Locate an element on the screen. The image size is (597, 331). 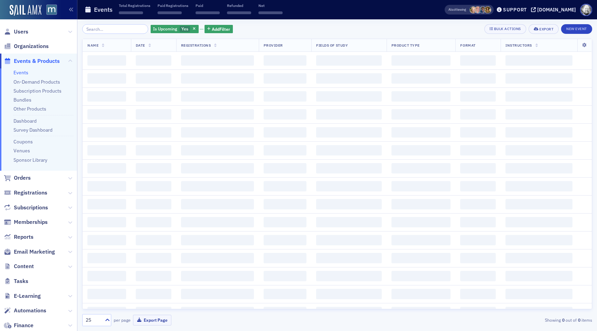
a: Reports is located at coordinates (19, 237).